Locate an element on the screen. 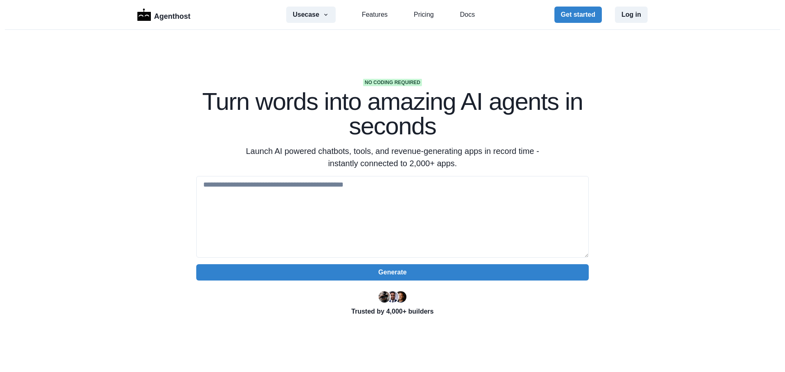  a: LogoAgenthost is located at coordinates (164, 15).